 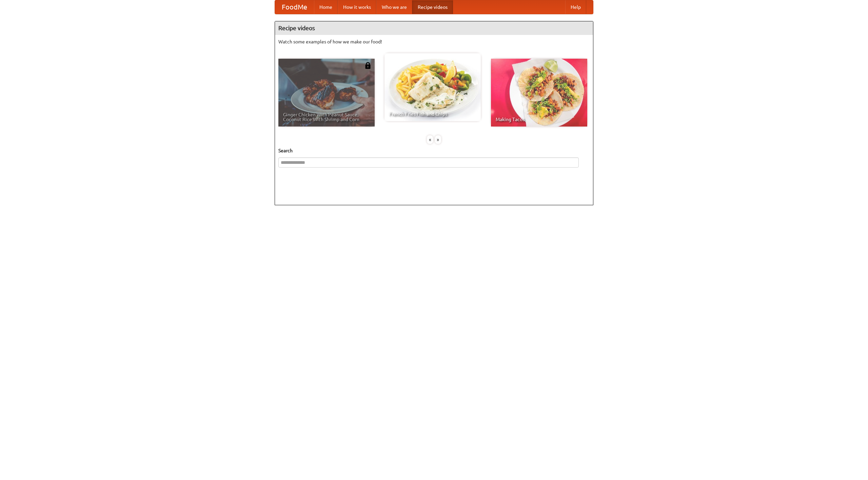 What do you see at coordinates (368, 65) in the screenshot?
I see `img: 483408.png` at bounding box center [368, 65].